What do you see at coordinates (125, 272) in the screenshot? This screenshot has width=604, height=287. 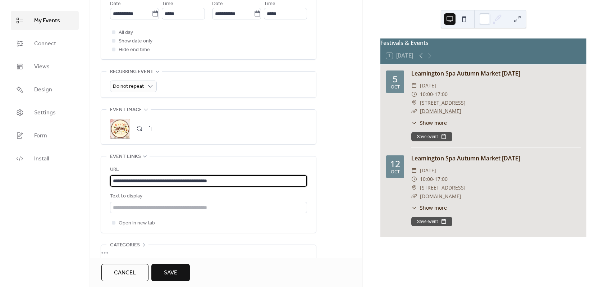 I see `button: Cancel` at bounding box center [125, 272].